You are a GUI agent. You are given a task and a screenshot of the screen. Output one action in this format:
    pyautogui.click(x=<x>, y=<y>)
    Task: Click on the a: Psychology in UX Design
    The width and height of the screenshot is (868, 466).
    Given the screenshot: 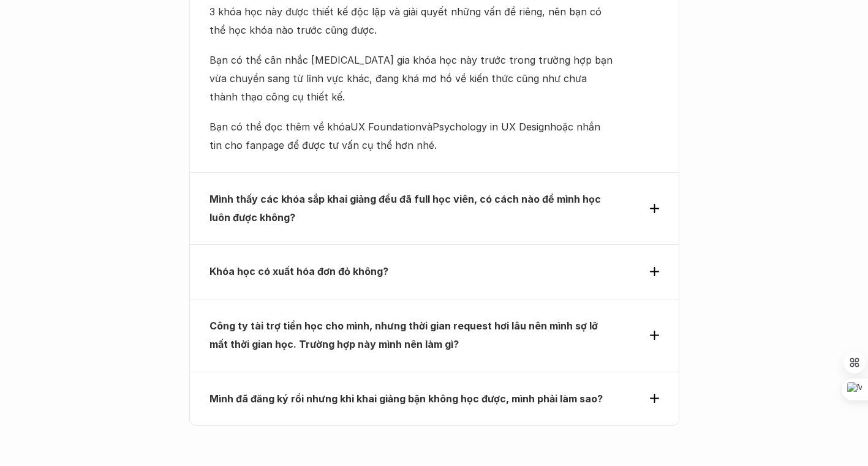 What is the action you would take?
    pyautogui.click(x=491, y=127)
    